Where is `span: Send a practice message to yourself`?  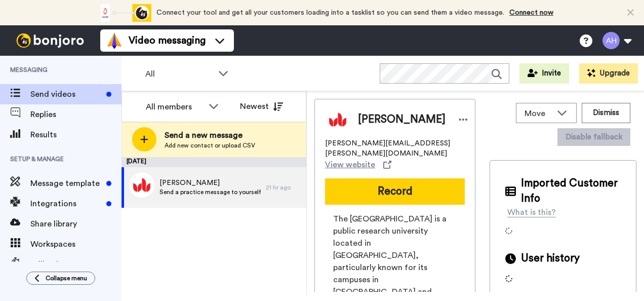 span: Send a practice message to yourself is located at coordinates (210, 192).